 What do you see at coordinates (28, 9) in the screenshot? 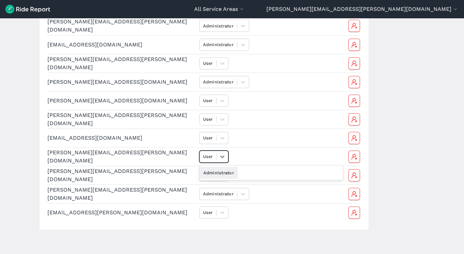
I see `img: Ride Report` at bounding box center [28, 9].